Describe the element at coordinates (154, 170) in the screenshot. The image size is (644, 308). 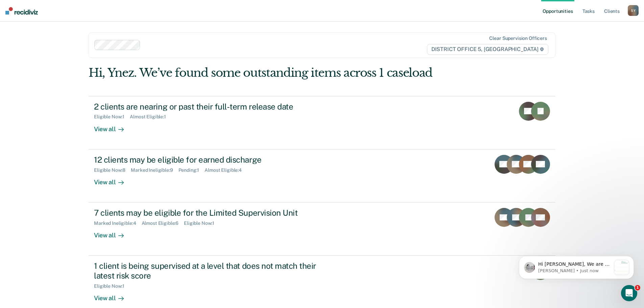
I see `div: Marked Ineligible : 9` at that location.